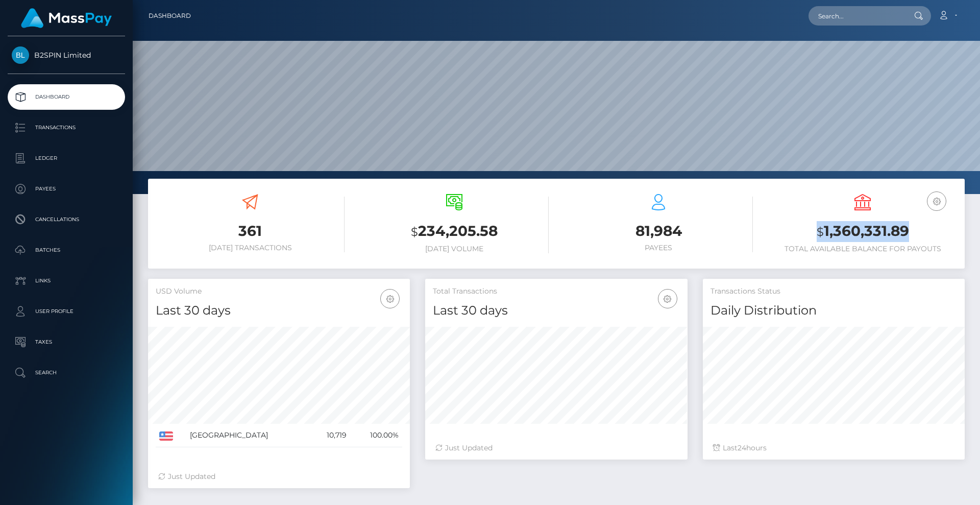 The height and width of the screenshot is (505, 980). Describe the element at coordinates (67, 281) in the screenshot. I see `p: Links` at that location.